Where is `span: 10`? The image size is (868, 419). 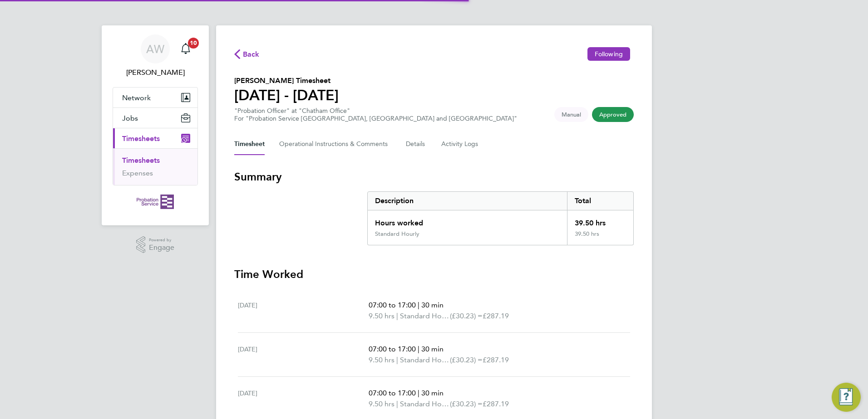 span: 10 is located at coordinates (194, 43).